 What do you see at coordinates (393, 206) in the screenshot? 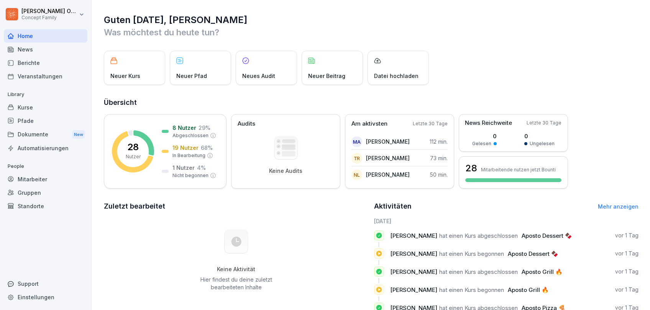
I see `h2: Aktivitäten` at bounding box center [393, 206].